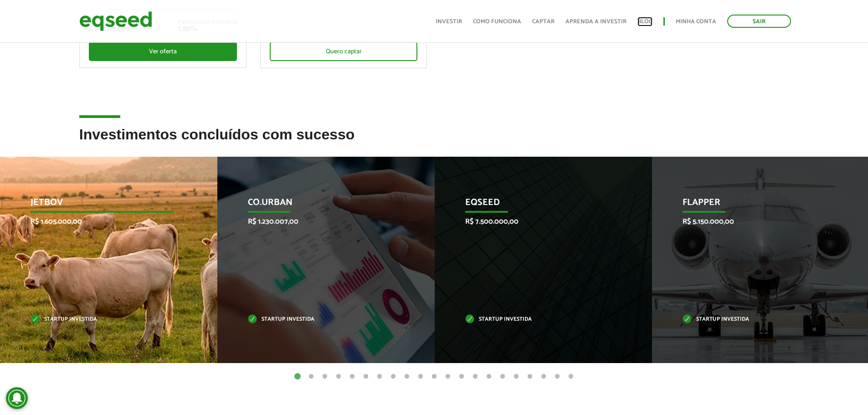 The height and width of the screenshot is (415, 868). I want to click on button: 8 of 21, so click(394, 377).